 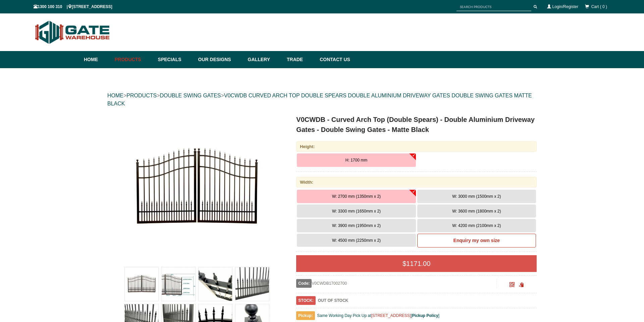 I want to click on a: Specials, so click(x=174, y=59).